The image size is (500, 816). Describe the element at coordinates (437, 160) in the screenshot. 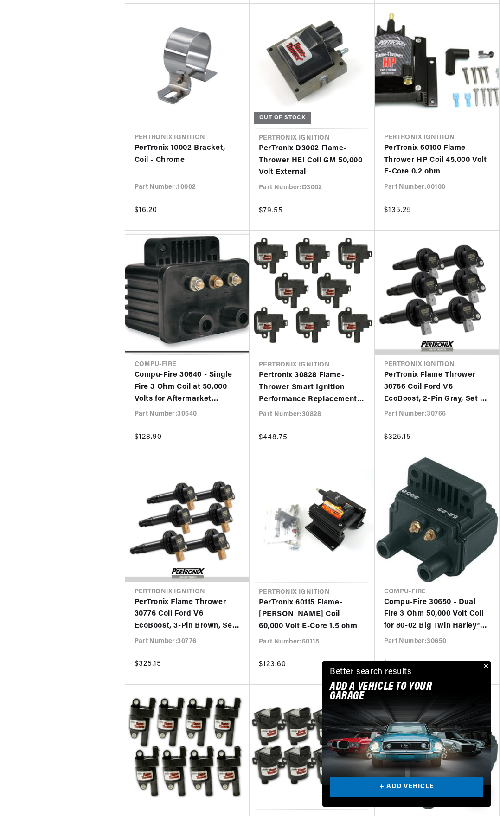

I see `a: PerTronix 60100 Flame-Thrower HP Coil 45,000 Volt E-Core 0.2 ohm` at that location.